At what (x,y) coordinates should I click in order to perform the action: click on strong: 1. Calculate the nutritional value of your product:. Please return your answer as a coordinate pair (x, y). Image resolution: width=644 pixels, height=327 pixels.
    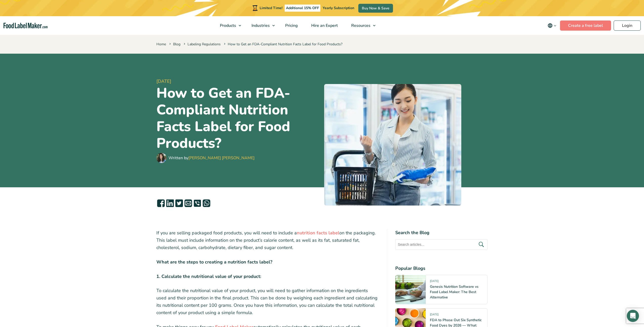
    Looking at the image, I should click on (209, 276).